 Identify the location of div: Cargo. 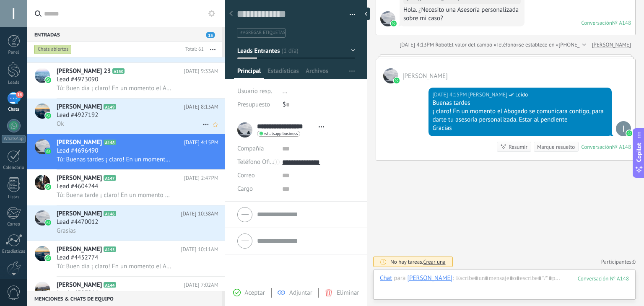
(257, 189).